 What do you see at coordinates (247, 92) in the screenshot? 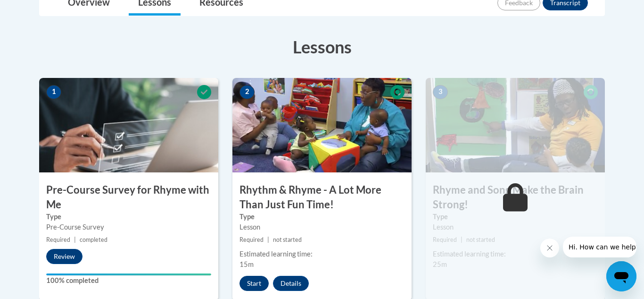
I see `span: 2` at bounding box center [247, 92].